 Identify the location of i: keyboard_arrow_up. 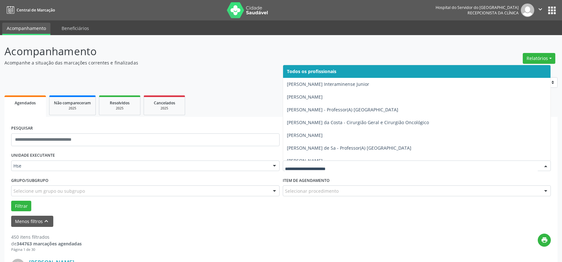
(46, 221).